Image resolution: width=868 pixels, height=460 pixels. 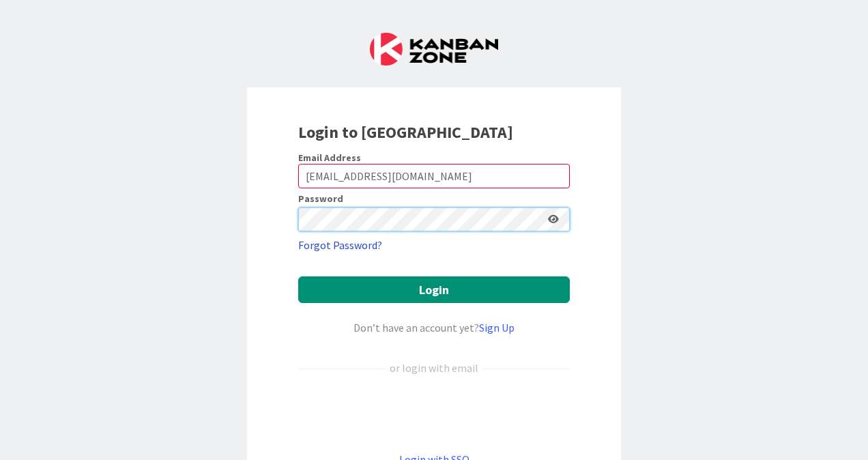 I want to click on button: Login, so click(x=434, y=289).